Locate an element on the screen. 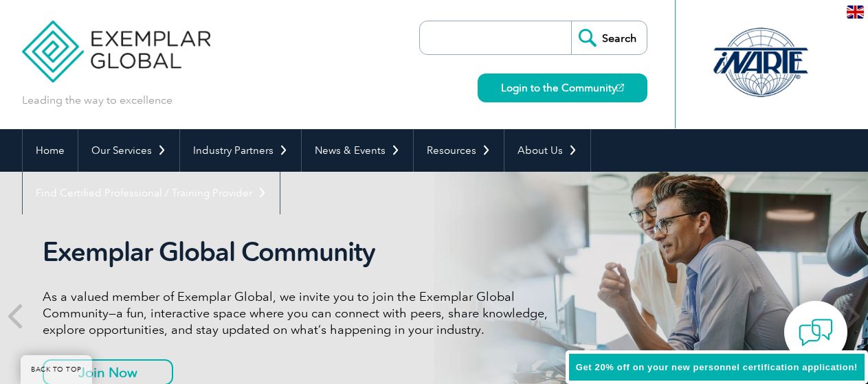  p: Leading the way to excellence is located at coordinates (97, 100).